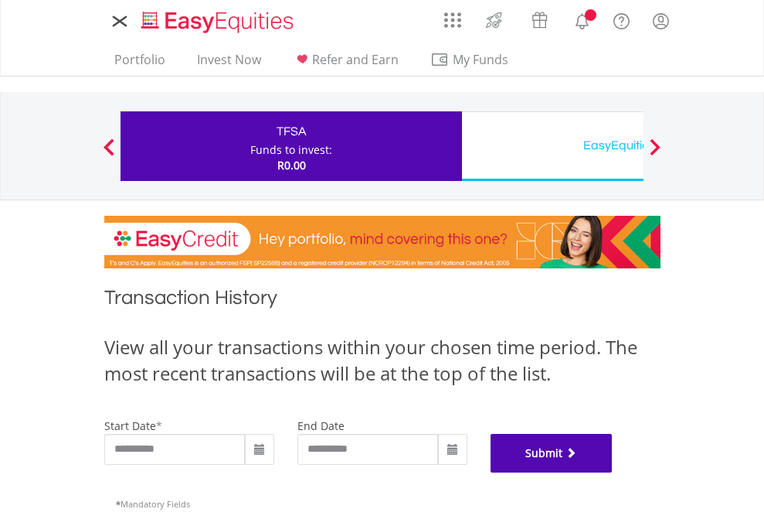 This screenshot has height=519, width=764. Describe the element at coordinates (355, 60) in the screenshot. I see `span: Refer and Earn` at that location.